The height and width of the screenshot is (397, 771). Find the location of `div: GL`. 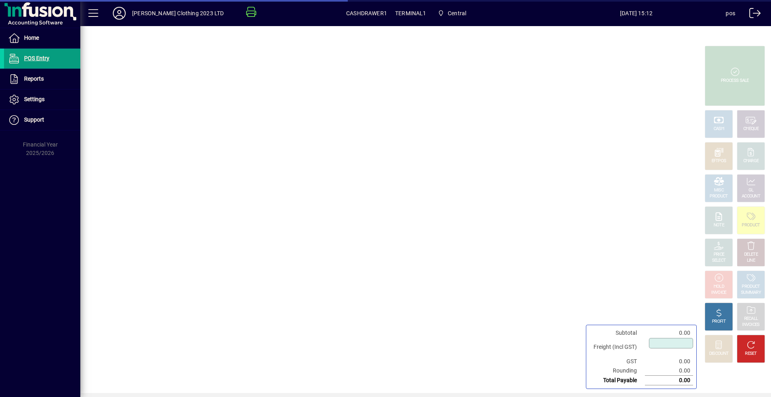

div: GL is located at coordinates (751, 190).